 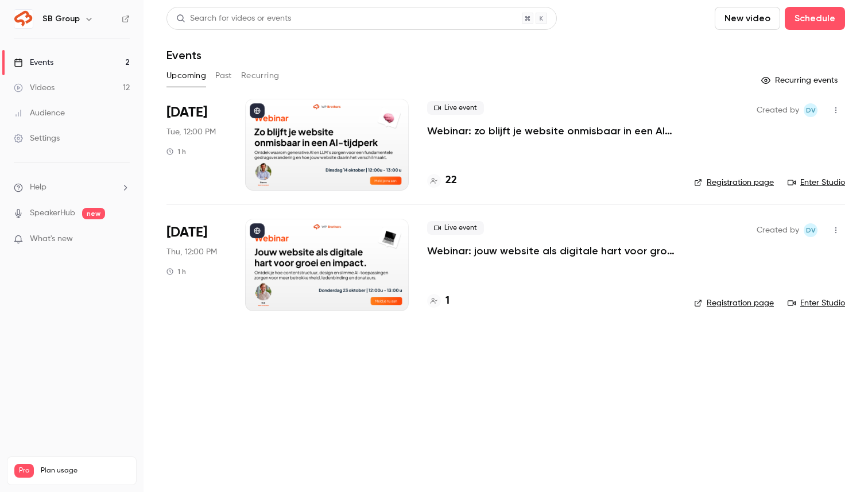 What do you see at coordinates (38, 187) in the screenshot?
I see `span: Help` at bounding box center [38, 187].